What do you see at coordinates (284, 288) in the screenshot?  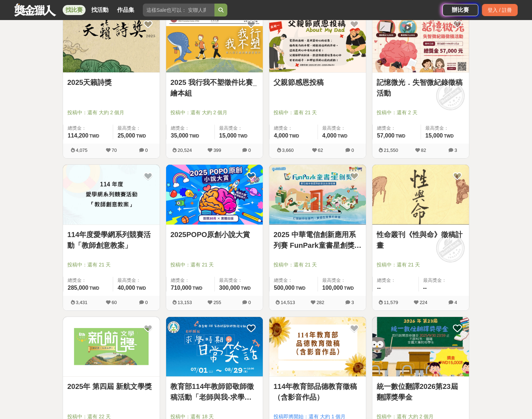 I see `span: 500,000` at bounding box center [284, 288].